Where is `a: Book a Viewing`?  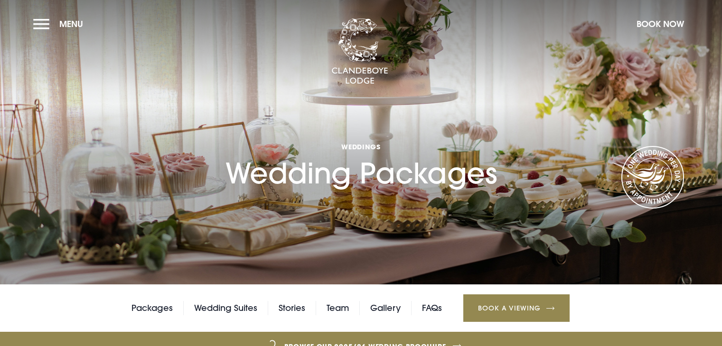
a: Book a Viewing is located at coordinates (516, 308).